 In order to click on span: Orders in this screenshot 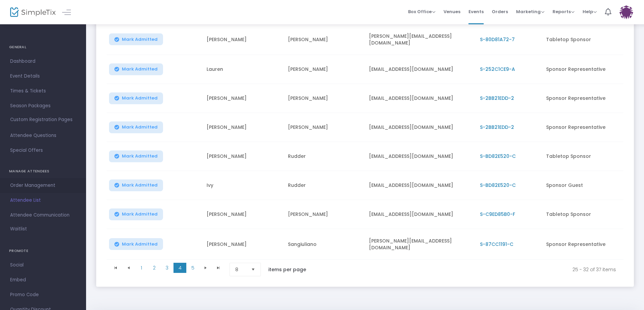, I will do `click(500, 12)`.